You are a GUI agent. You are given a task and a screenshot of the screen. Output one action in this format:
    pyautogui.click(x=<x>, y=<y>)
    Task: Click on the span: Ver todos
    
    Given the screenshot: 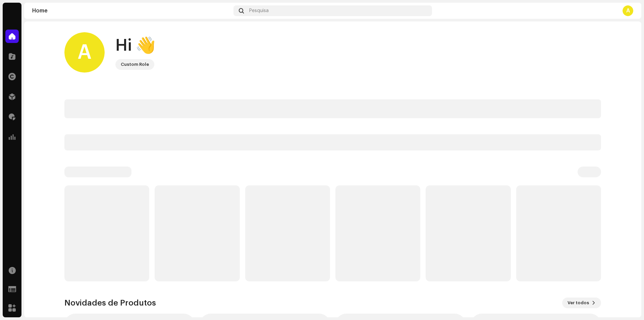 What is the action you would take?
    pyautogui.click(x=578, y=303)
    